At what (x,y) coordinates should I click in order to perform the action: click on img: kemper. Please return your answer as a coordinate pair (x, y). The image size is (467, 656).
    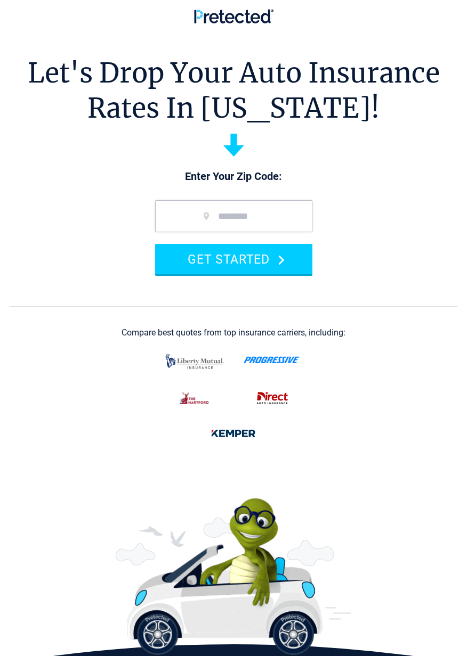
    Looking at the image, I should click on (233, 433).